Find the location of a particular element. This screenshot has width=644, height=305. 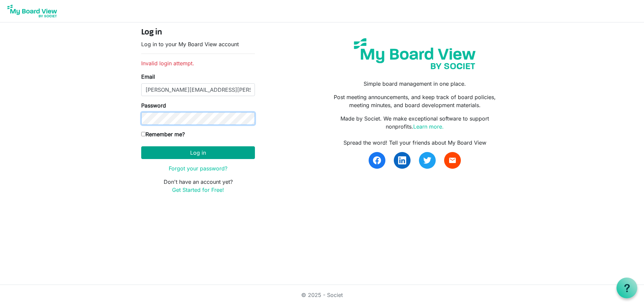

p: Log in to your My Board View account is located at coordinates (198, 44).